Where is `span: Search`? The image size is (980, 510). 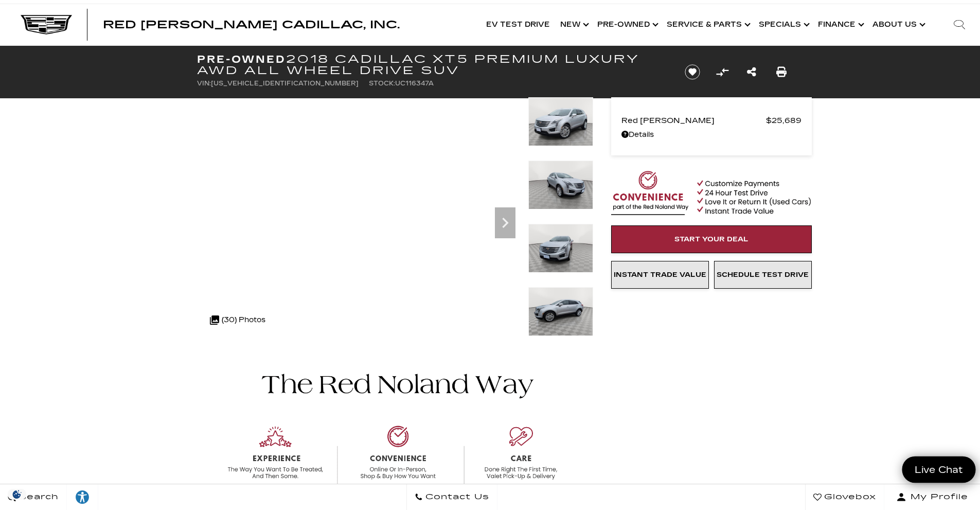 span: Search is located at coordinates (37, 497).